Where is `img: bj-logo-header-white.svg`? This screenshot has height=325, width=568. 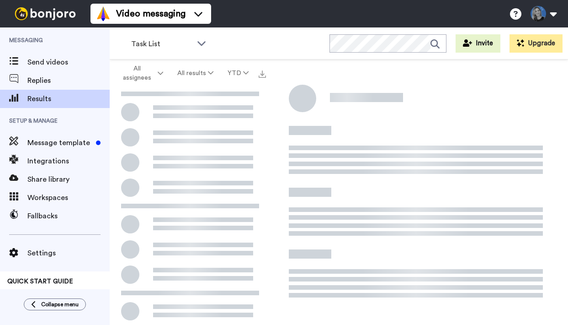 img: bj-logo-header-white.svg is located at coordinates (45, 14).